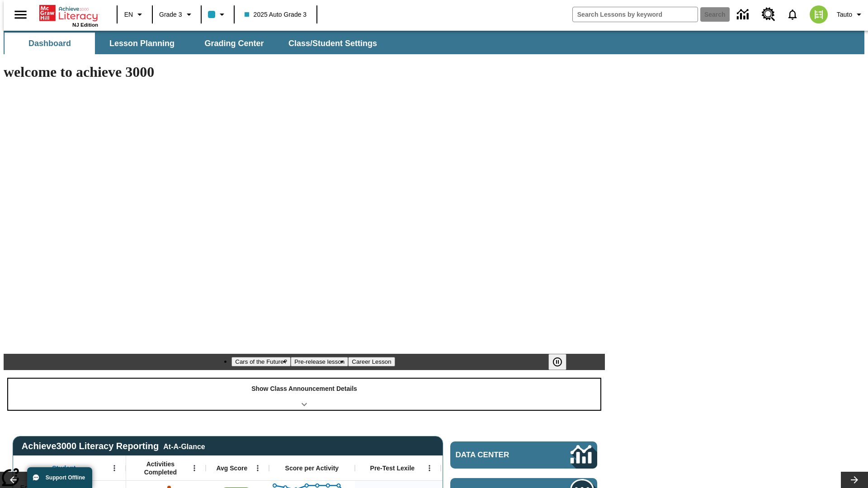 The height and width of the screenshot is (488, 868). I want to click on button: Slide 1 Cars of the Future?, so click(261, 362).